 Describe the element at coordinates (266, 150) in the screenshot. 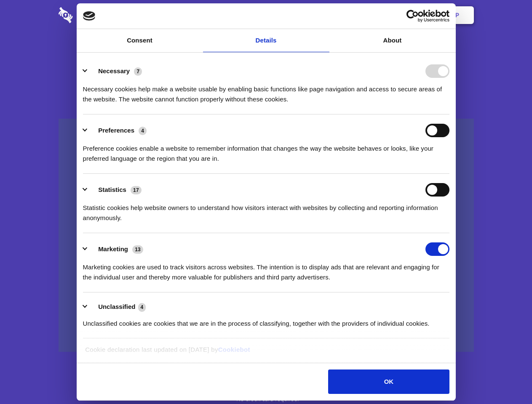

I see `div: Preference cookies enable a website to remember information that changes the way the website beha...` at that location.